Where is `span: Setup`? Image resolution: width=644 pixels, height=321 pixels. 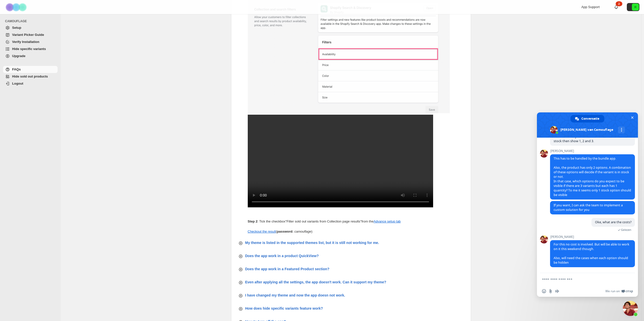
span: Setup is located at coordinates (17, 28).